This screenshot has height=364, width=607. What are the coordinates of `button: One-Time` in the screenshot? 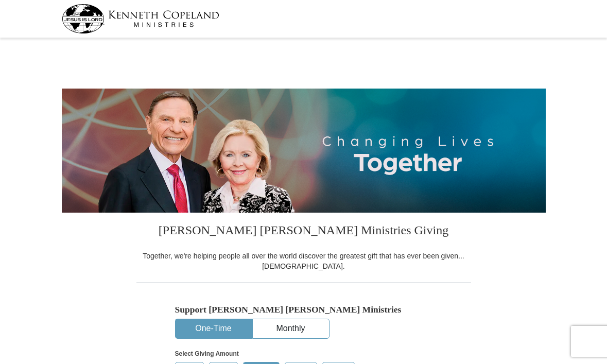 It's located at (214, 328).